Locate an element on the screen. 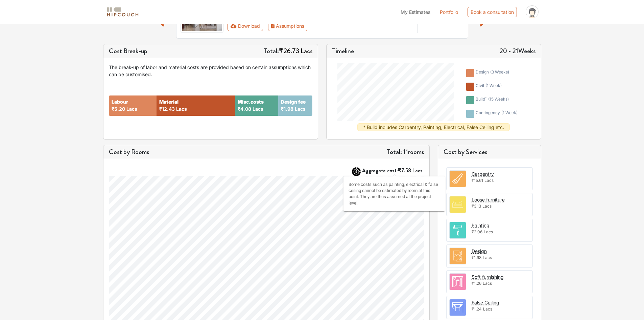 Image resolution: width=644 pixels, height=320 pixels. h5: Cost Break-up is located at coordinates (128, 51).